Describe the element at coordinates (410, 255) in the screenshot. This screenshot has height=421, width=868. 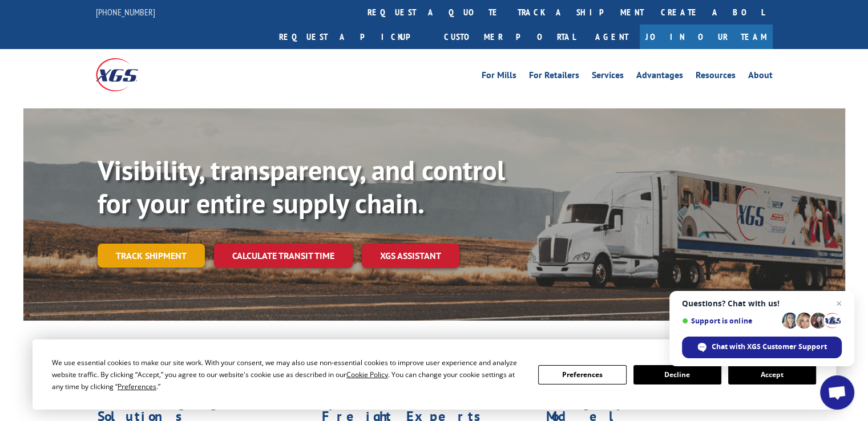
I see `a: XGS ASSISTANT` at that location.